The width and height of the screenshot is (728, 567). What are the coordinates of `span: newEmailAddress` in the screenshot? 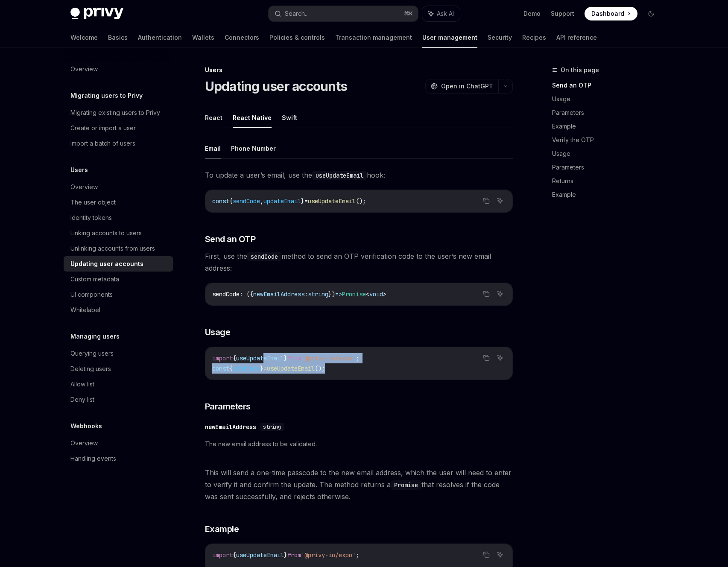 It's located at (279, 294).